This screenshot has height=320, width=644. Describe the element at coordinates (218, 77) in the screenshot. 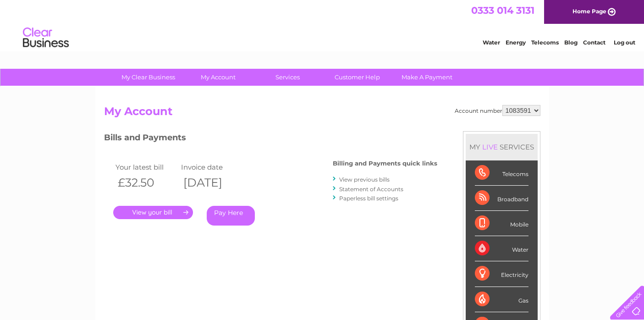

I see `a: My Account` at that location.